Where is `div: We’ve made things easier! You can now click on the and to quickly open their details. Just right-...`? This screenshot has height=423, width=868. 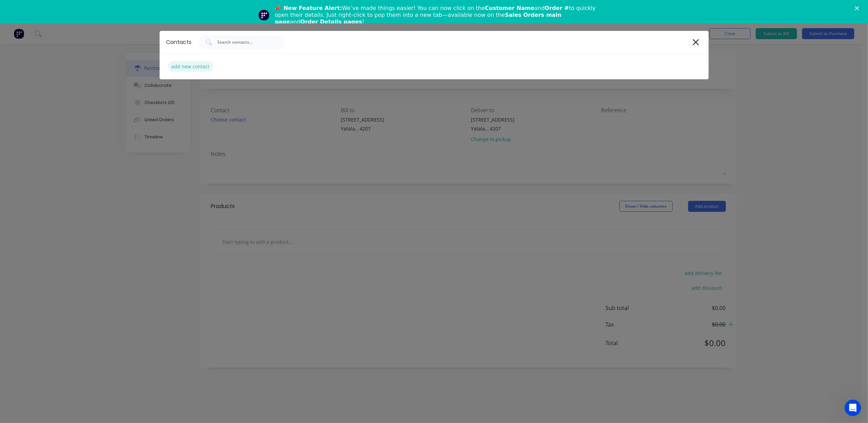
div: We’ve made things easier! You can now click on the and to quickly open their details. Just right-... is located at coordinates (437, 15).